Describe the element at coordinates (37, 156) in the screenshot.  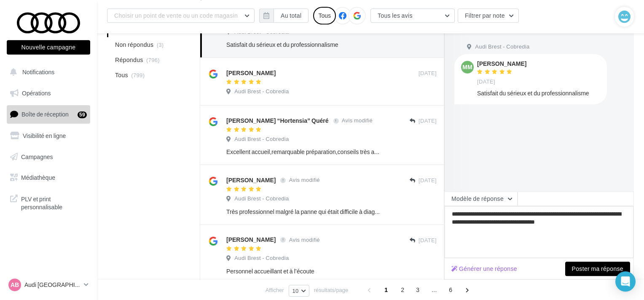
I see `span: Campagnes` at that location.